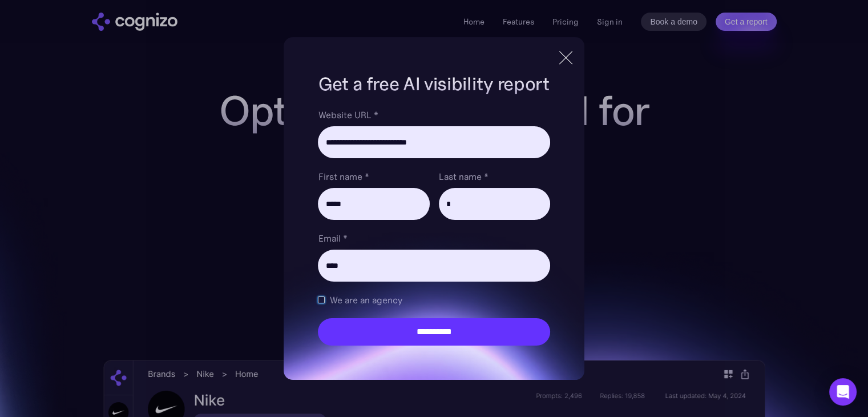 Image resolution: width=868 pixels, height=417 pixels. I want to click on label: Email *, so click(434, 238).